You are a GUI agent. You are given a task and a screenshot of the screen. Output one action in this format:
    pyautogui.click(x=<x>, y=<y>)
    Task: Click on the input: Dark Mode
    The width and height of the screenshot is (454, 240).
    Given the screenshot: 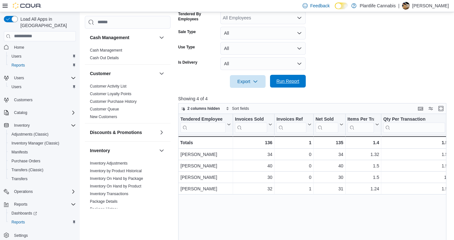 What is the action you would take?
    pyautogui.click(x=341, y=6)
    